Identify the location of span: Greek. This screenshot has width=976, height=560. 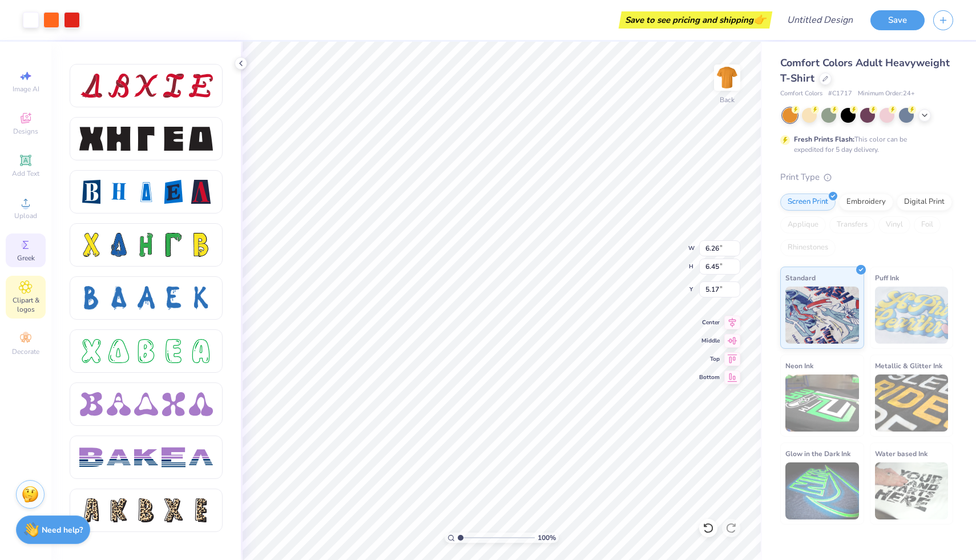
(26, 258).